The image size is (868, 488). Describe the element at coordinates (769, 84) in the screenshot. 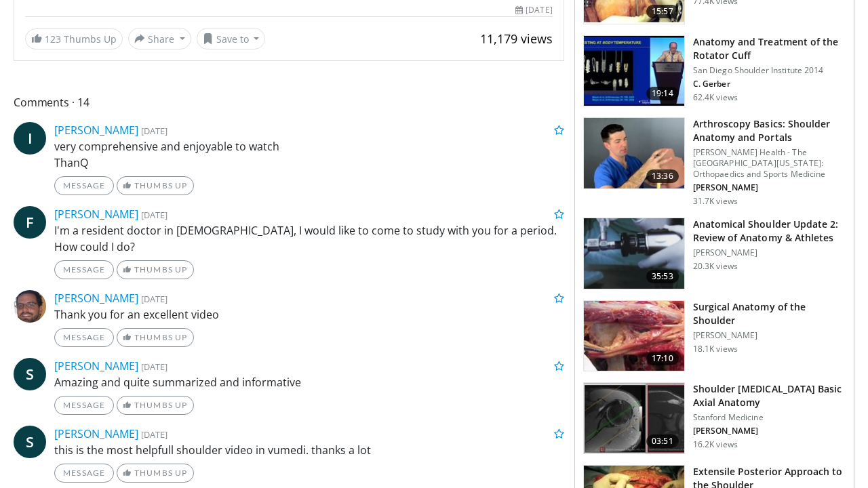

I see `p: C. Gerber` at that location.